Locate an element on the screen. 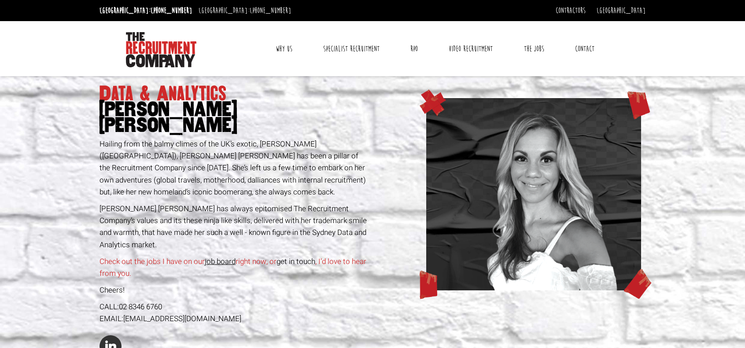 This screenshot has width=745, height=348. a: Video Recruitment is located at coordinates (471, 49).